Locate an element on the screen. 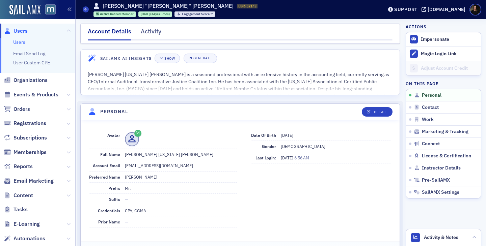  dd: CPA, CGMA is located at coordinates (181, 211).